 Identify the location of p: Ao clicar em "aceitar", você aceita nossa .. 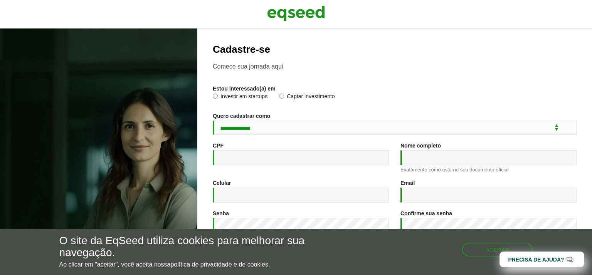
(201, 264).